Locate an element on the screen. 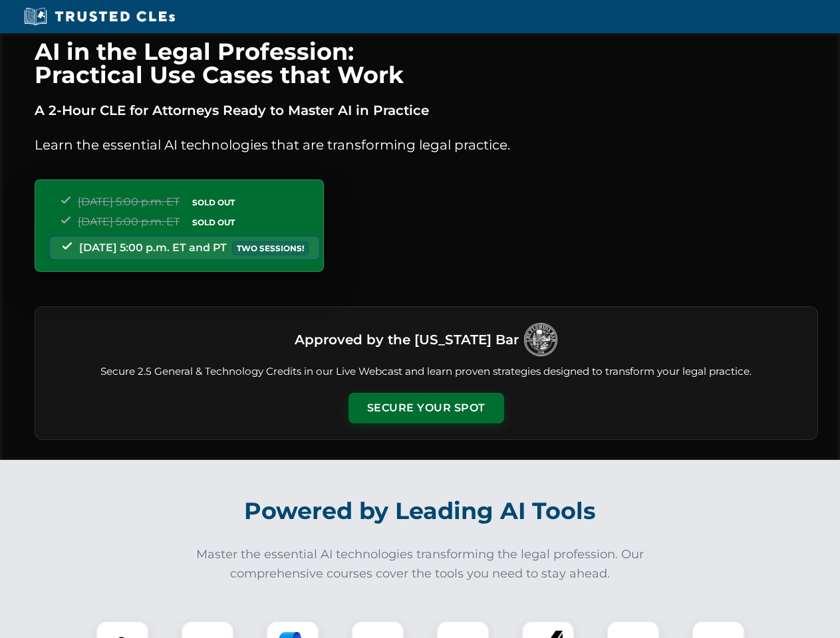  h2: Powered by Leading AI Tools is located at coordinates (420, 512).